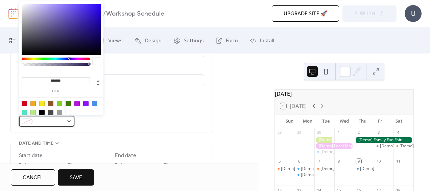 The image size is (430, 191). Describe the element at coordinates (14, 14) in the screenshot. I see `img: logo` at that location.